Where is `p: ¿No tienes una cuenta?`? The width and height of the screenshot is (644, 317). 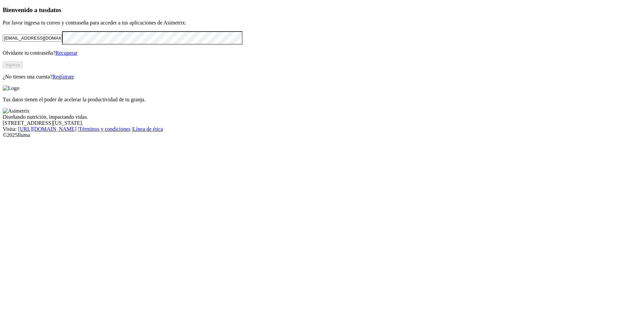
p: ¿No tienes una cuenta? is located at coordinates (322, 77).